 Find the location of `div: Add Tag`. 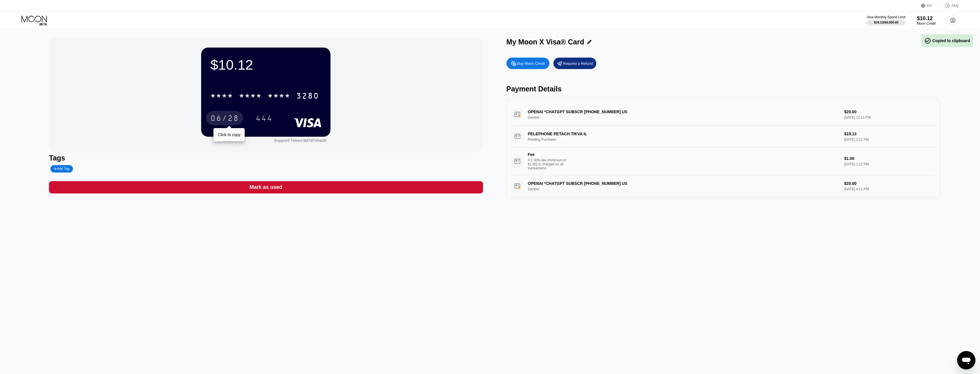

div: Add Tag is located at coordinates (61, 169).